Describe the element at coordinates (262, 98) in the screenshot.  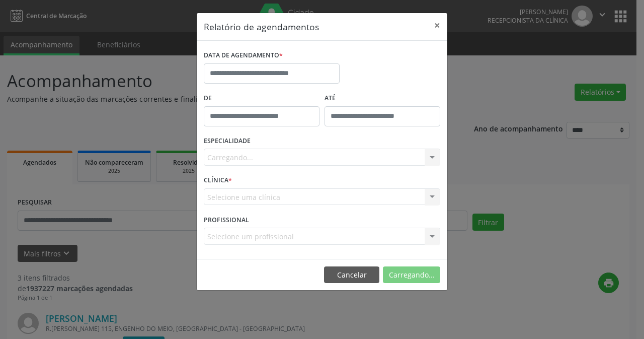
I see `label: De` at that location.